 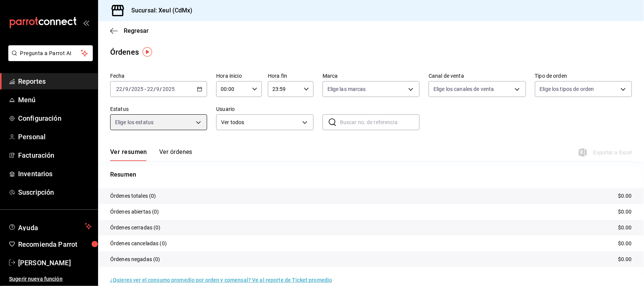 I want to click on p: Órdenes abiertas (0), so click(x=134, y=212).